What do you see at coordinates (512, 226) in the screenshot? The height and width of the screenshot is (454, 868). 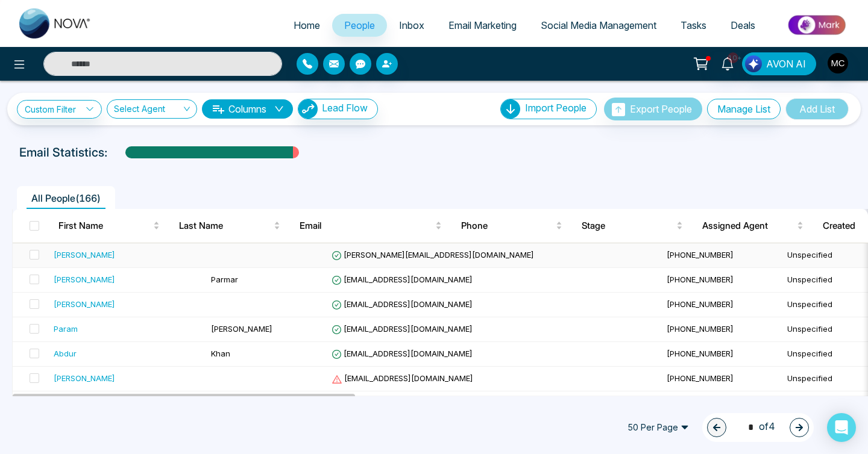 I see `th: Phone` at bounding box center [512, 226].